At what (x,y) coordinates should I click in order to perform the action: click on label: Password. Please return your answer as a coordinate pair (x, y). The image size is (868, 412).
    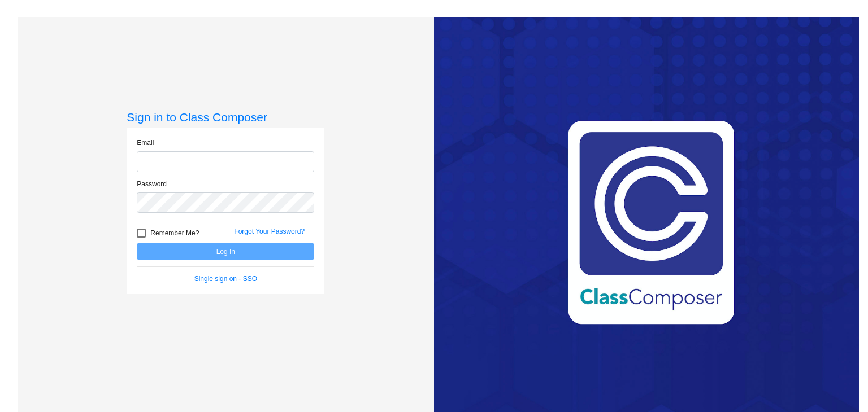
    Looking at the image, I should click on (152, 184).